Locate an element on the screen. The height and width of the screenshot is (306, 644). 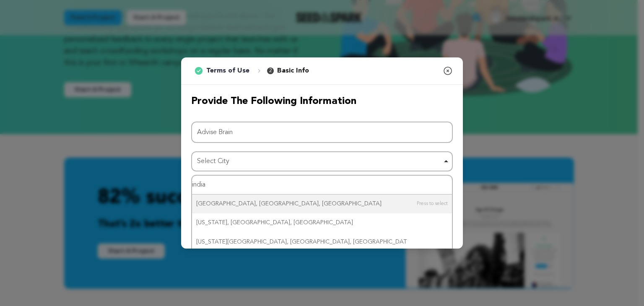
span: 2 is located at coordinates (271, 71).